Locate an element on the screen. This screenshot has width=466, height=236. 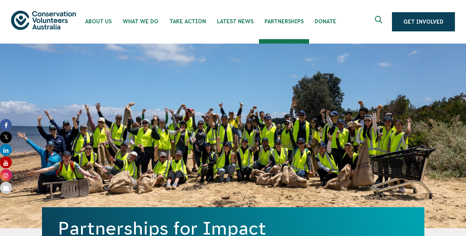
span: Donate is located at coordinates (326, 21).